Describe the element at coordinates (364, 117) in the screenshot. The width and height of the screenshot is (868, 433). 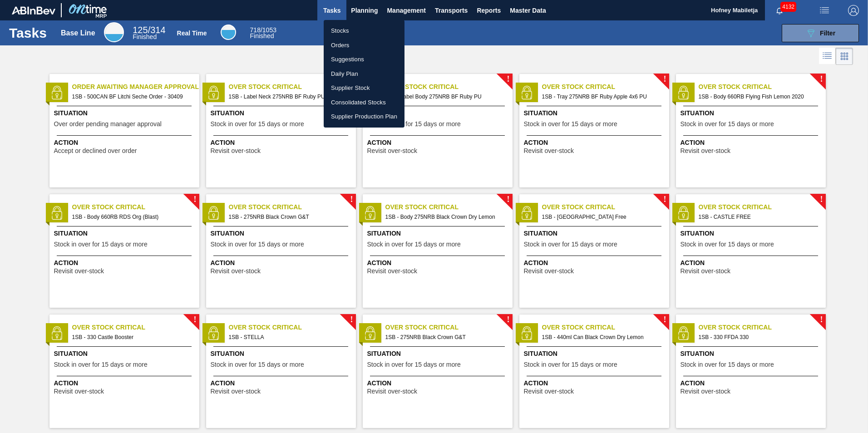
I see `a: Supplier Production Plan` at that location.